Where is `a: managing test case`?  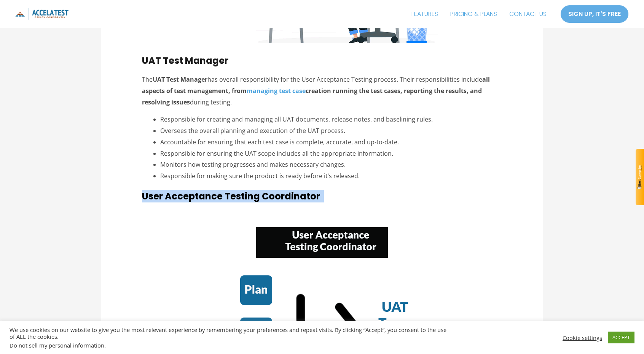
a: managing test case is located at coordinates (276, 91).